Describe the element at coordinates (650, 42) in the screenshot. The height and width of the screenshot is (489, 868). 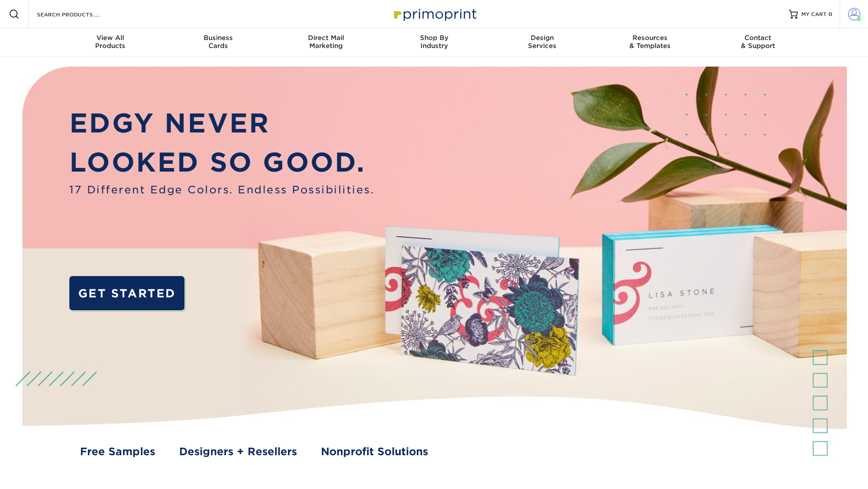
I see `div: & Templates` at that location.